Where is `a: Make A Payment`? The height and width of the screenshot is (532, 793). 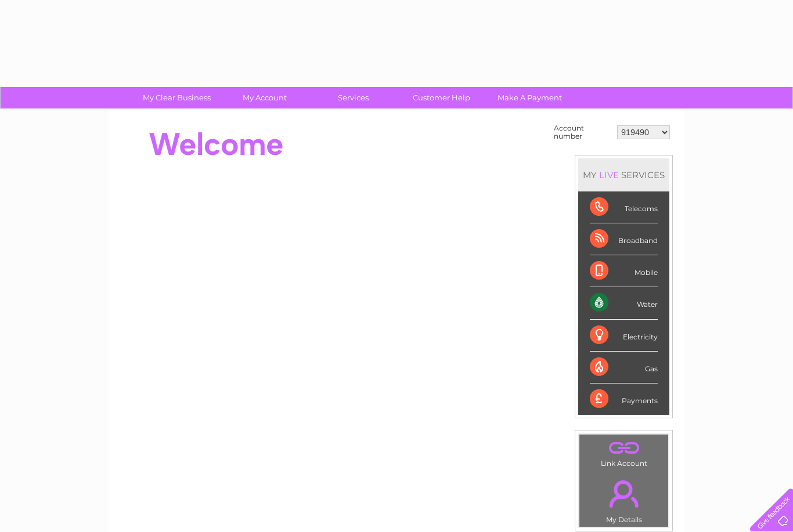 a: Make A Payment is located at coordinates (530, 97).